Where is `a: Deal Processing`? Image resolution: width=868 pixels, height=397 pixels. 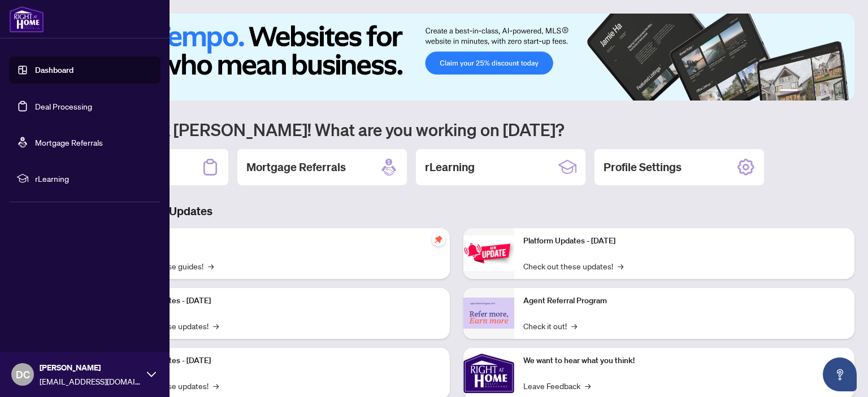 a: Deal Processing is located at coordinates (63, 106).